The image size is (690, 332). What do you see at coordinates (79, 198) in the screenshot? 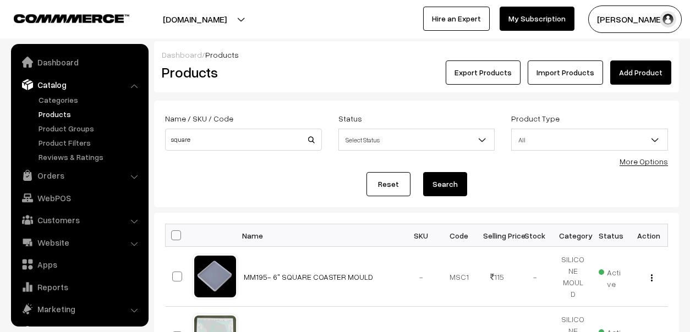
I see `a: WebPOS` at bounding box center [79, 198].